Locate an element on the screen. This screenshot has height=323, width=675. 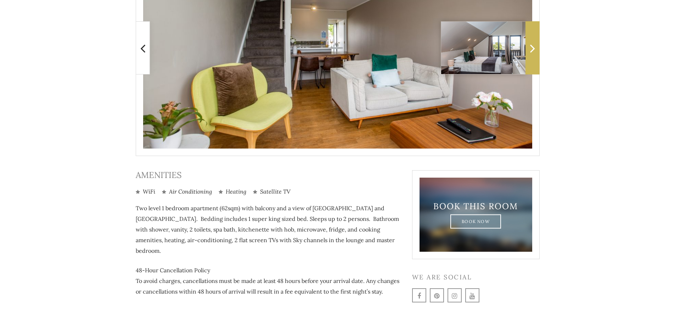
li: WiFi is located at coordinates (145, 191).